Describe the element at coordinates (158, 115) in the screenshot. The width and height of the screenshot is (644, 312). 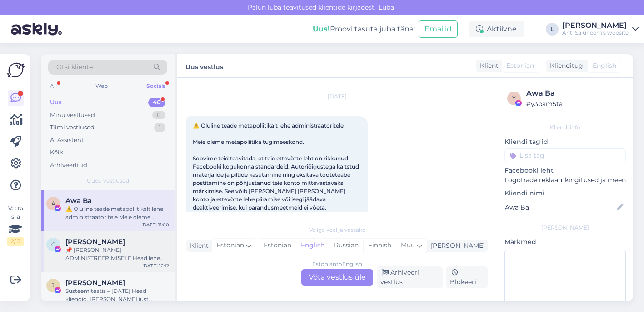
I see `div: 0` at that location.